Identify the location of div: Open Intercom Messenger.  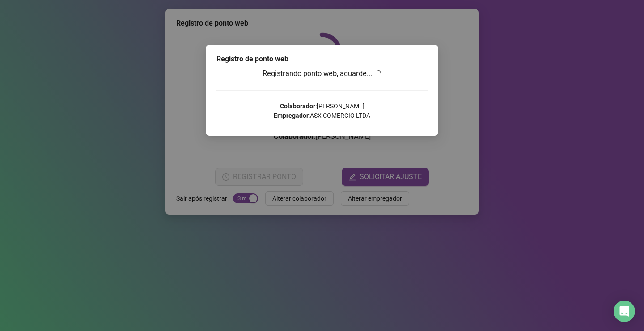
(624, 311).